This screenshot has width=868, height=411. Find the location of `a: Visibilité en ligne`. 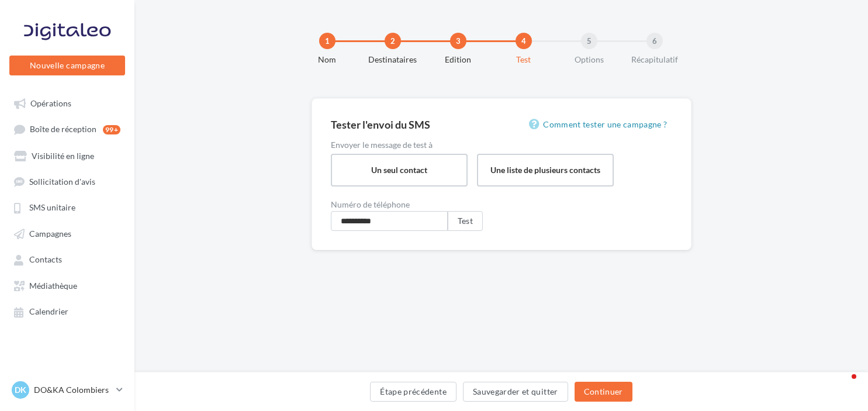

a: Visibilité en ligne is located at coordinates (67, 155).